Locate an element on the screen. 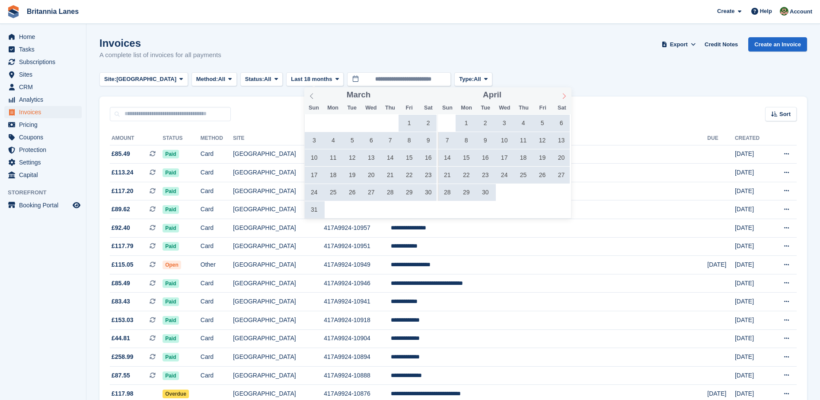 The height and width of the screenshot is (400, 820). span: April 2, 2024 is located at coordinates (485, 123).